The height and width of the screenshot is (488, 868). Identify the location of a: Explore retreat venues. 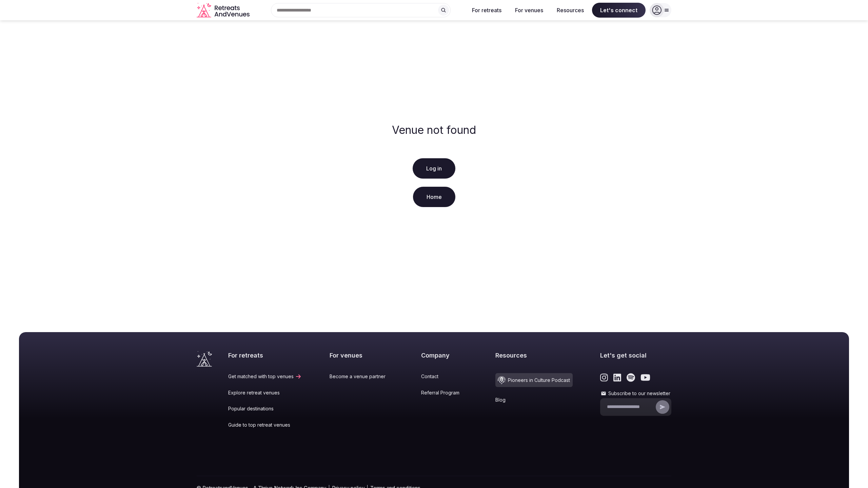
(265, 393).